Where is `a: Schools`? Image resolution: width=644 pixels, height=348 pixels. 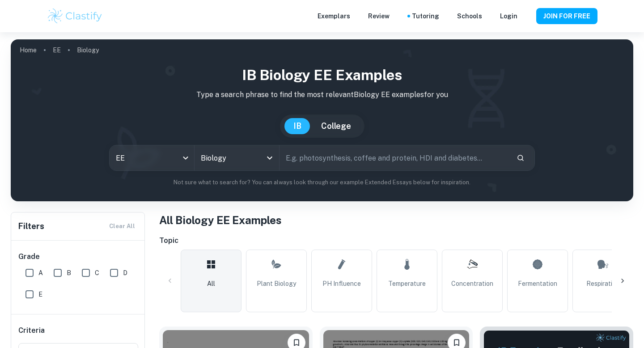 a: Schools is located at coordinates (470, 16).